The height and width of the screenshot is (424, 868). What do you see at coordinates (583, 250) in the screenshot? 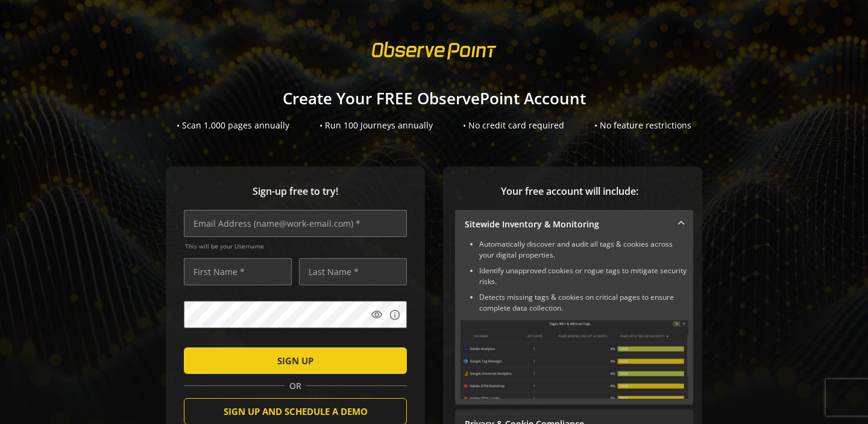
I see `li: Automatically discover and audit all tags & cookies across your digital properties.` at bounding box center [583, 250].